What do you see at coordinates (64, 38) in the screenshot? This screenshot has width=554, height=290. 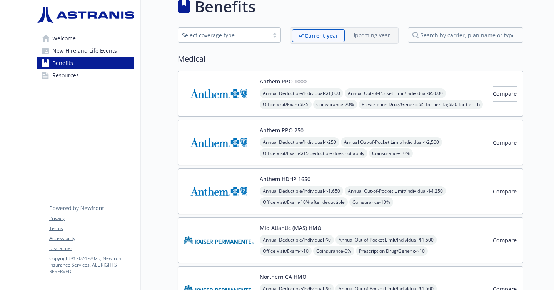 I see `span: Welcome` at bounding box center [64, 38].